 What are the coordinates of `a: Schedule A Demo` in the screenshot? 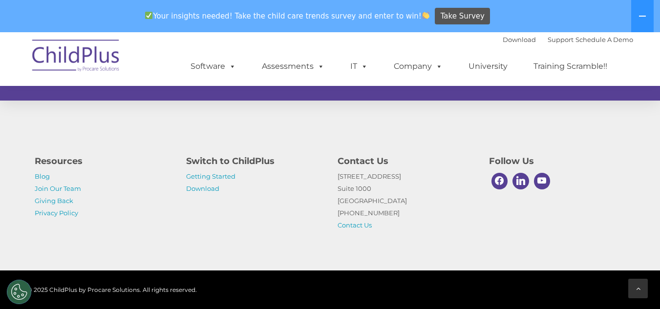 It's located at (604, 40).